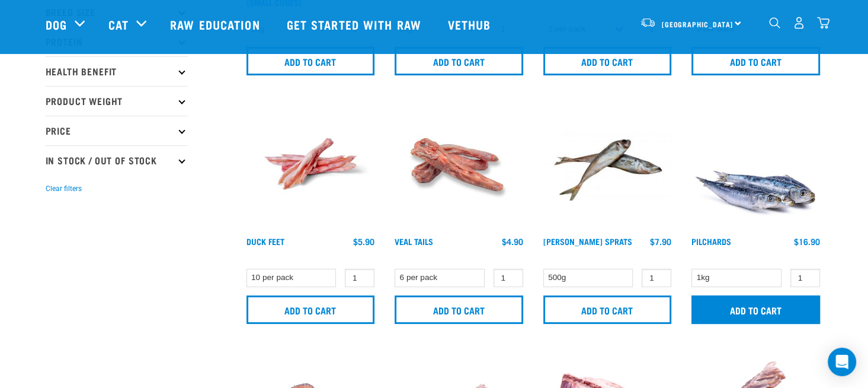  Describe the element at coordinates (117, 160) in the screenshot. I see `p: In Stock / Out Of Stock` at that location.